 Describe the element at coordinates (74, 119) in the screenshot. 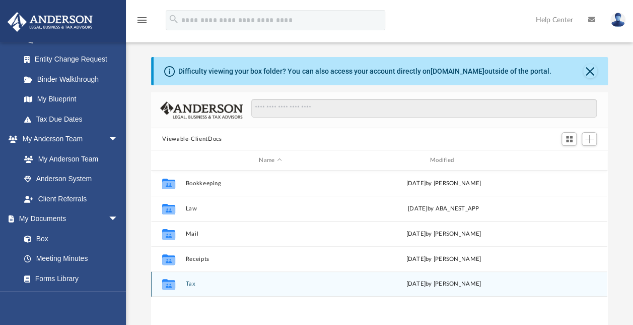

I see `a: Tax Due Dates` at that location.